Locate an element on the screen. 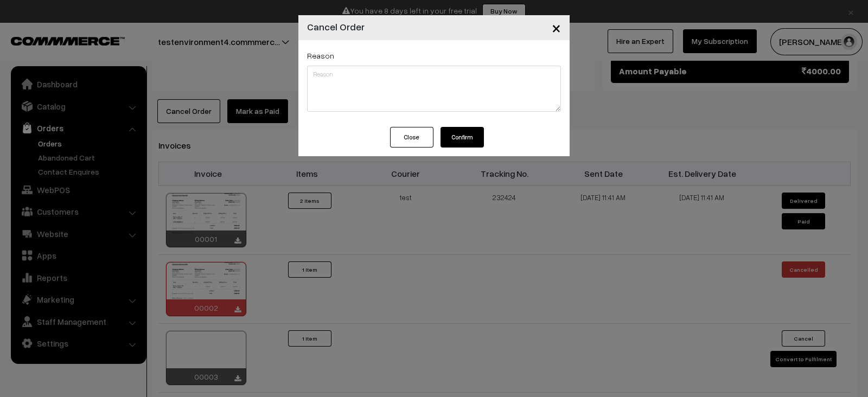 The width and height of the screenshot is (868, 397). button: Confirm is located at coordinates (462, 138).